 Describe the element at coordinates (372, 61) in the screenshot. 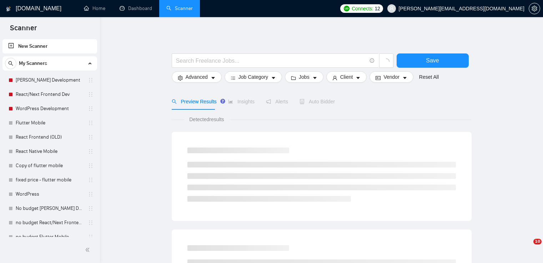

I see `span: info-circle` at that location.